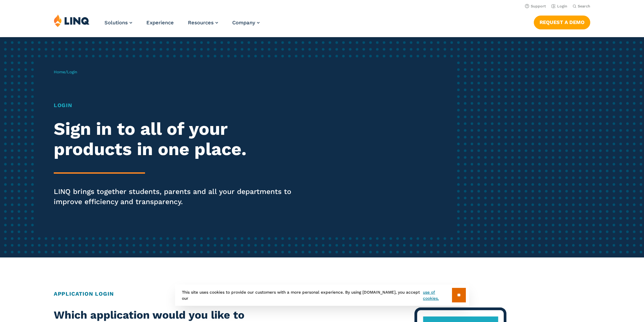 The height and width of the screenshot is (322, 644). I want to click on a: Home, so click(59, 72).